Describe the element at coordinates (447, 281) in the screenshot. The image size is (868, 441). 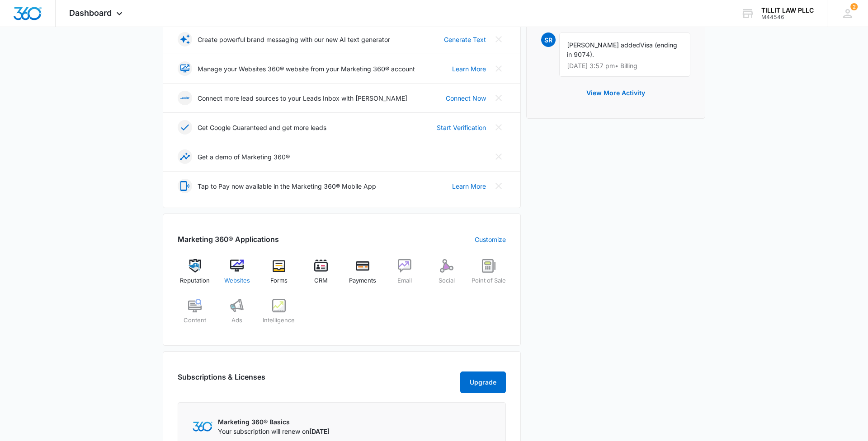
I see `span: Social` at that location.